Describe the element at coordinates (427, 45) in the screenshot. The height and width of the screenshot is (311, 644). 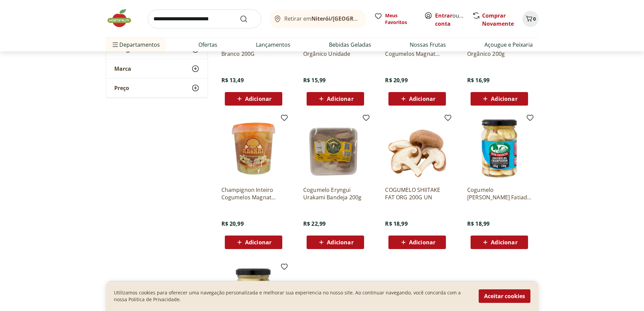
I see `a: Nossas Frutas` at that location.